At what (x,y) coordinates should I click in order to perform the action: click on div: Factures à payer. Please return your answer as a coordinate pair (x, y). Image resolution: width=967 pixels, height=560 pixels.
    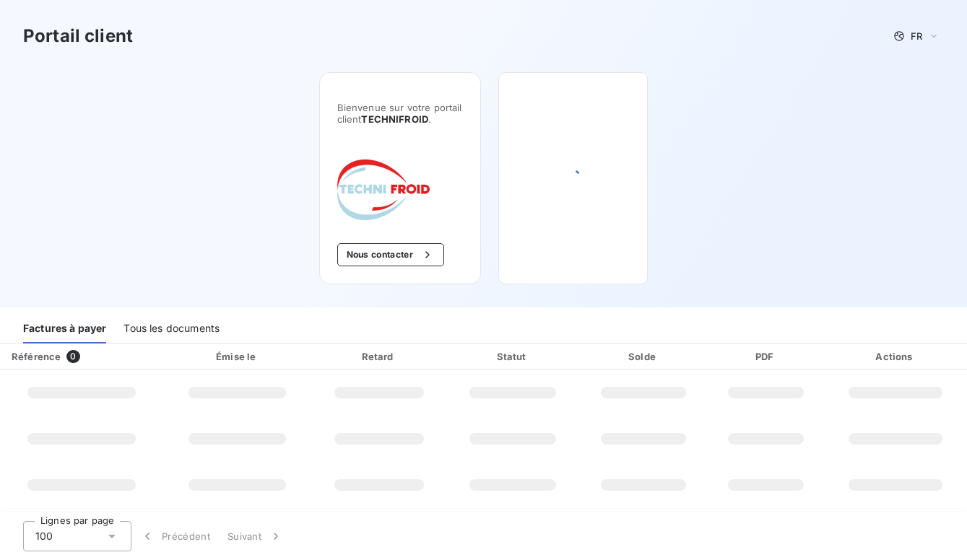
    Looking at the image, I should click on (64, 328).